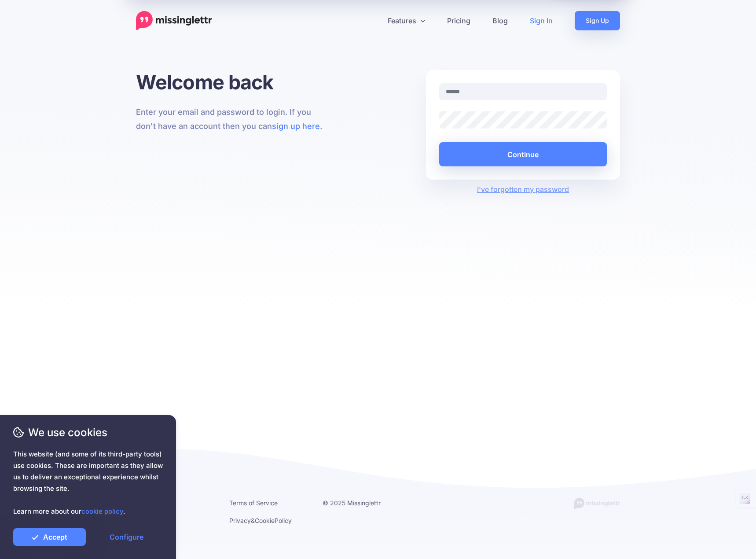  I want to click on p: Enter your email and password to login. If you don't have an account then you can ., so click(232, 119).